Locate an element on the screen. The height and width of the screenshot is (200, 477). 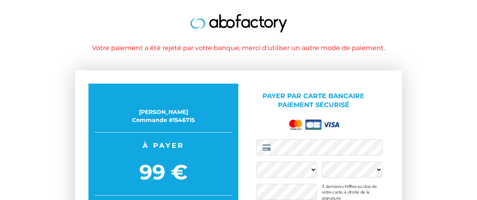
h1: Votre paiement a été rejeté par votre banque, merci d'utiliser un autre mode de paiement. is located at coordinates (238, 48).